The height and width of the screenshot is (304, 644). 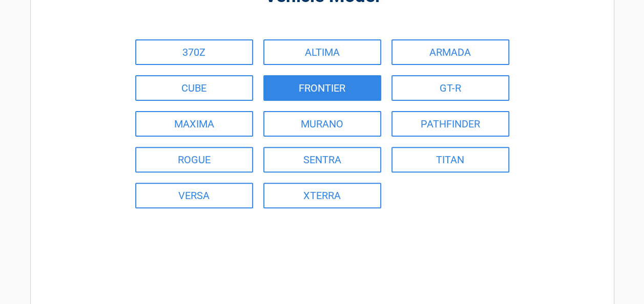 I want to click on a: XTERRA, so click(x=322, y=195).